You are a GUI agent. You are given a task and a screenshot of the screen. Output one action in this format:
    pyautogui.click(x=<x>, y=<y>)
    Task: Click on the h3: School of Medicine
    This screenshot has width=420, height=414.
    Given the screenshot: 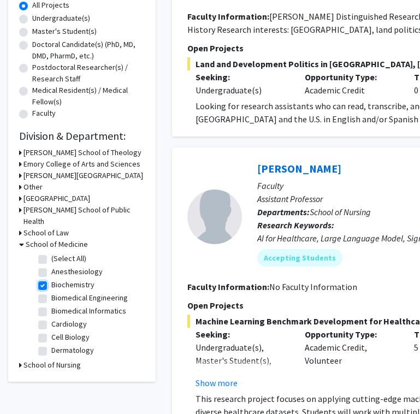 What is the action you would take?
    pyautogui.click(x=57, y=244)
    